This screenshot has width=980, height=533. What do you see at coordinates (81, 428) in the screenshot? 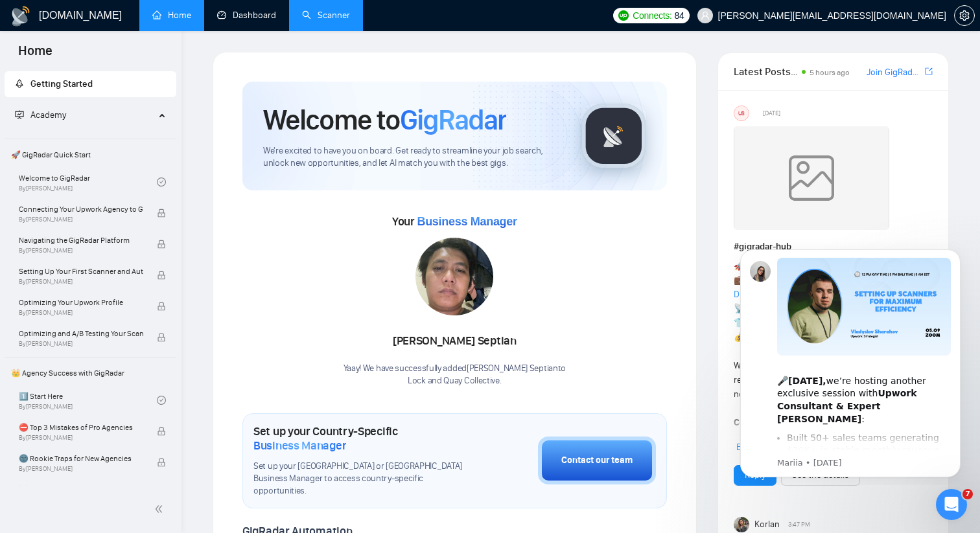
I see `span: ⛔ Top 3 Mistakes of Pro Agencies` at bounding box center [81, 428].